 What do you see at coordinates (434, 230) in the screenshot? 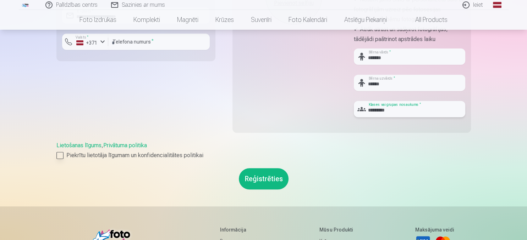
I see `h5: Maksājuma veidi` at bounding box center [434, 230].